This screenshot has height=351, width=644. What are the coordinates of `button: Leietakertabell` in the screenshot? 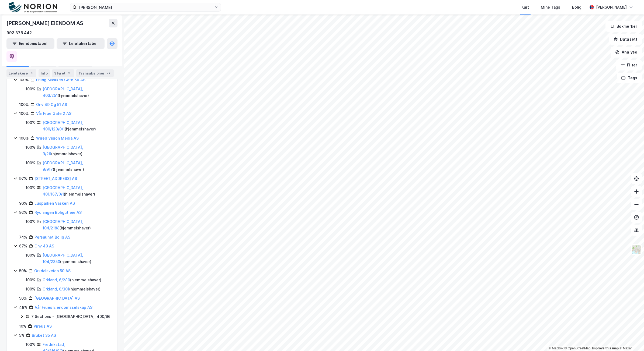 It's located at (81, 44).